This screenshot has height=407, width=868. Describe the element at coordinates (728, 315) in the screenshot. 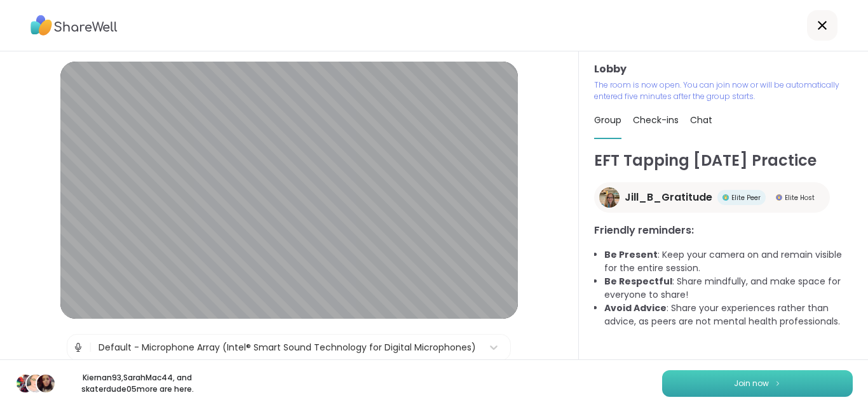

I see `li: : Share your experiences rather than advice, as peers are not mental health professionals.` at that location.